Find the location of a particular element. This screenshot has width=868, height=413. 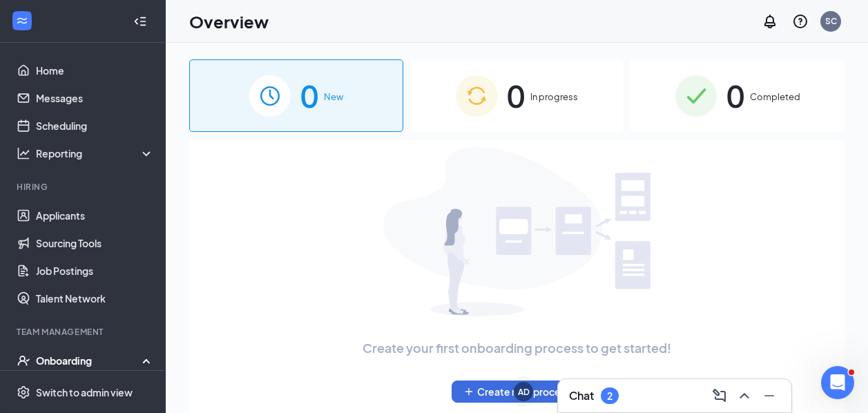

button: PlusCreate new process is located at coordinates (516, 392).